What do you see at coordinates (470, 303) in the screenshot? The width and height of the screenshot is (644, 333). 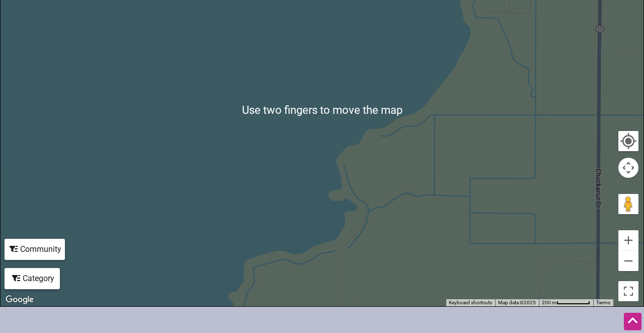 I see `button: Keyboard shortcuts` at bounding box center [470, 303].